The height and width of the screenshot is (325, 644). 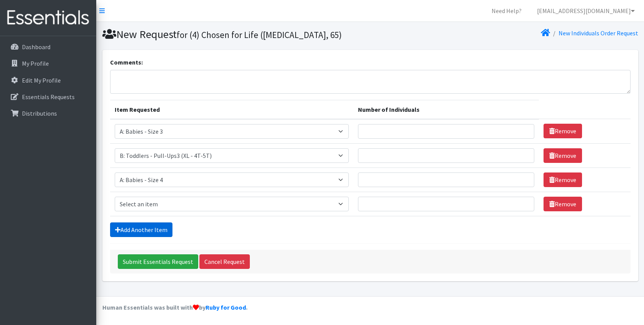 I want to click on p: Dashboard, so click(x=36, y=47).